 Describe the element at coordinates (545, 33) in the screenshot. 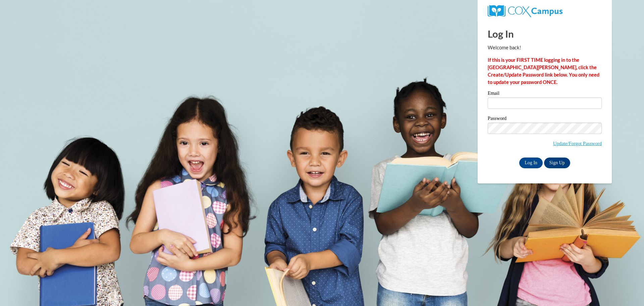

I see `h1: Log In` at that location.